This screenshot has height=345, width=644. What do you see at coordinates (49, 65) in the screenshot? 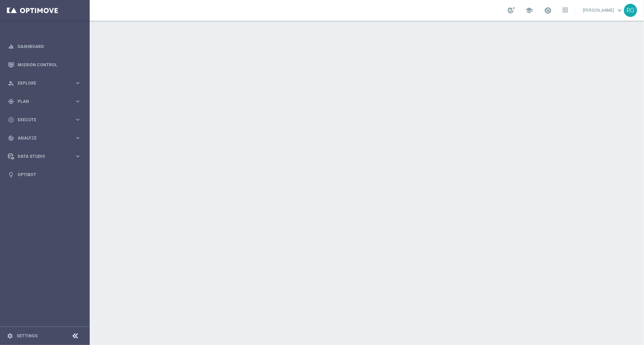
I see `a: Mission Control` at bounding box center [49, 65].